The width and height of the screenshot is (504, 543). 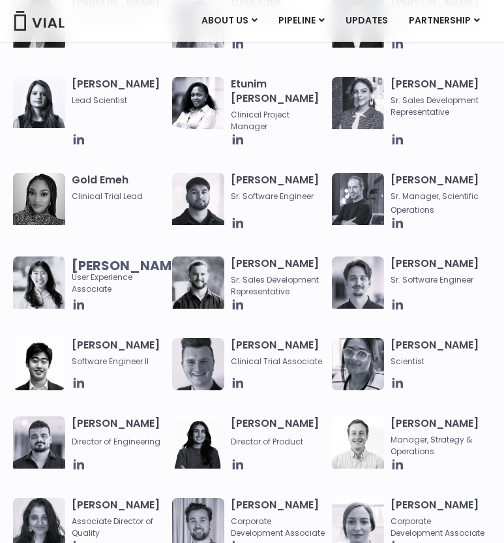 I want to click on a: UPDATES, so click(x=367, y=21).